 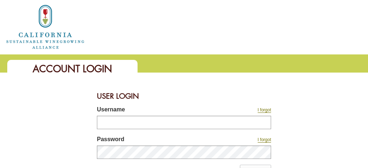 What do you see at coordinates (45, 26) in the screenshot?
I see `a: Home` at bounding box center [45, 26].